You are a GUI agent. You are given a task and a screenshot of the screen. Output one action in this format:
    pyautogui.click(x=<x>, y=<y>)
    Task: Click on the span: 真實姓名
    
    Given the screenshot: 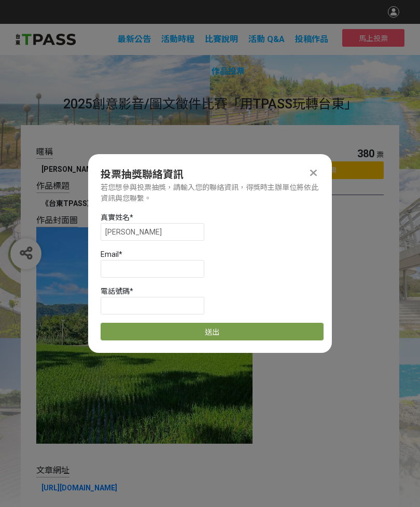 What is the action you would take?
    pyautogui.click(x=115, y=217)
    